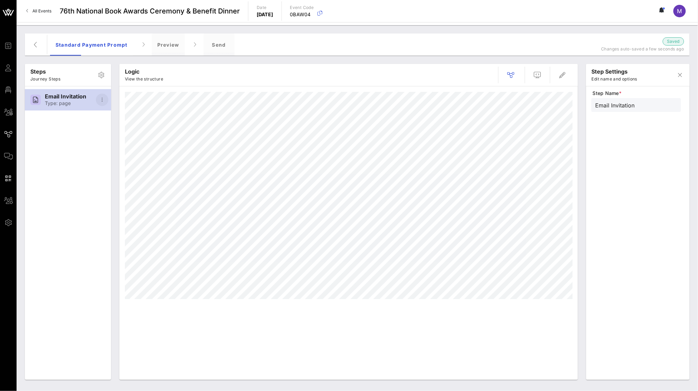 This screenshot has width=698, height=391. Describe the element at coordinates (615, 79) in the screenshot. I see `p: Edit name and options` at that location.